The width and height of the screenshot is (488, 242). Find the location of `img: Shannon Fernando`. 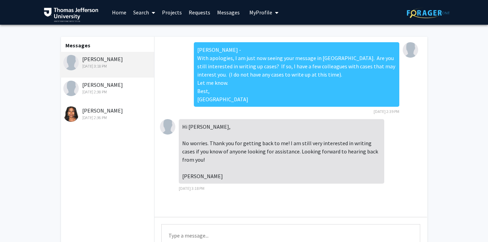

img: Shannon Fernando is located at coordinates (71, 114).